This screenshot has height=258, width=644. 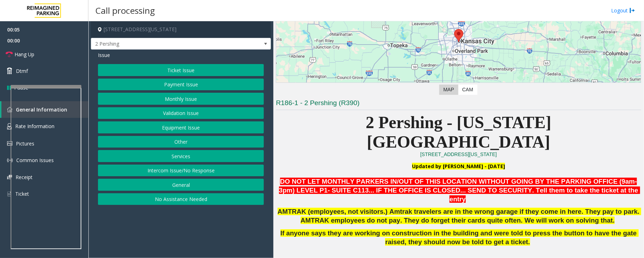 I want to click on span: AMTRAK (employees, not visitors.) Amtrak travelers are in the wrong garage if they come in here. ..., so click(x=459, y=216).